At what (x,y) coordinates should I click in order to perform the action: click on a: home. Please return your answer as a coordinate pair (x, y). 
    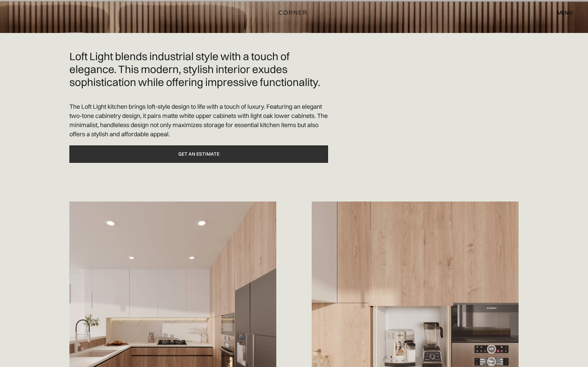
    Looking at the image, I should click on (294, 13).